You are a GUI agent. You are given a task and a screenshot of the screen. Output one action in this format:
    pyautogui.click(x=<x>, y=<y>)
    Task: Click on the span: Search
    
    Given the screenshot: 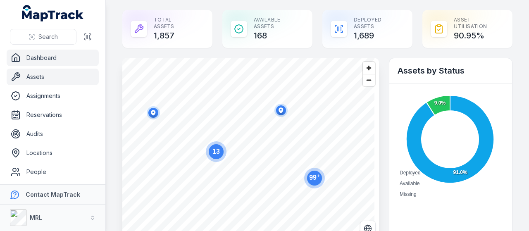 What is the action you would take?
    pyautogui.click(x=48, y=37)
    